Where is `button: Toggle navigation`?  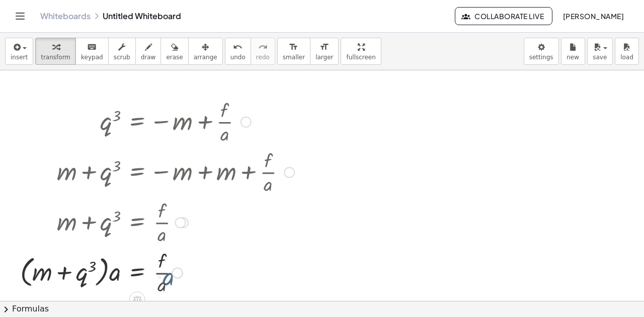
button: Toggle navigation is located at coordinates (20, 16).